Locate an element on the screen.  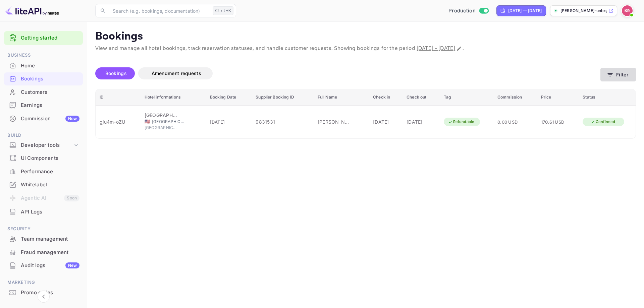
a: UI Components is located at coordinates (43, 158).